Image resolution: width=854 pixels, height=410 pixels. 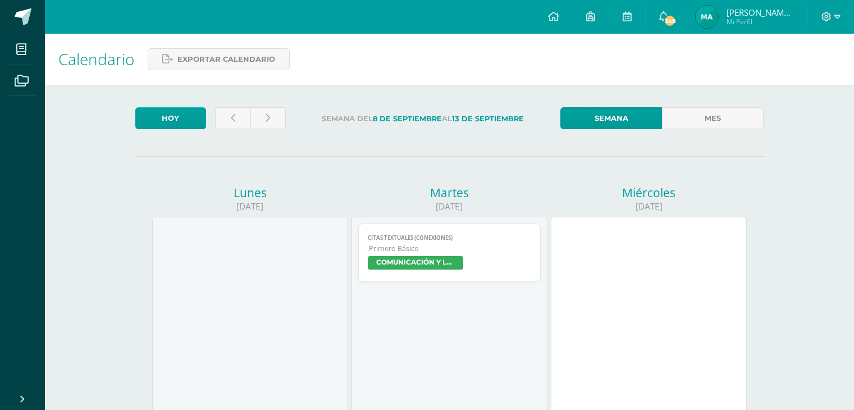 I want to click on strong: 8 de Septiembre, so click(x=407, y=119).